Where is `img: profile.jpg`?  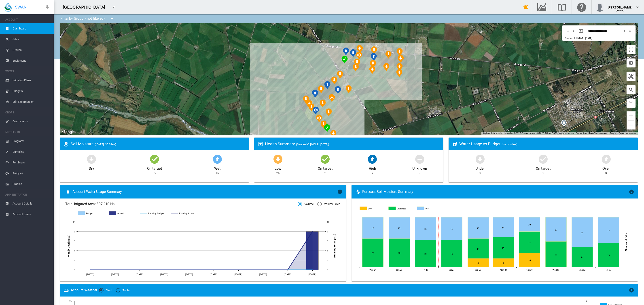 img: profile.jpg is located at coordinates (599, 7).